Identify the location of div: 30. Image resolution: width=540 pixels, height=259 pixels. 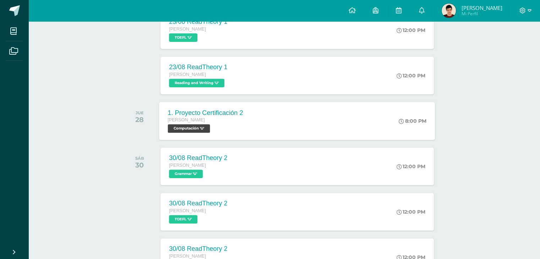
(140, 165).